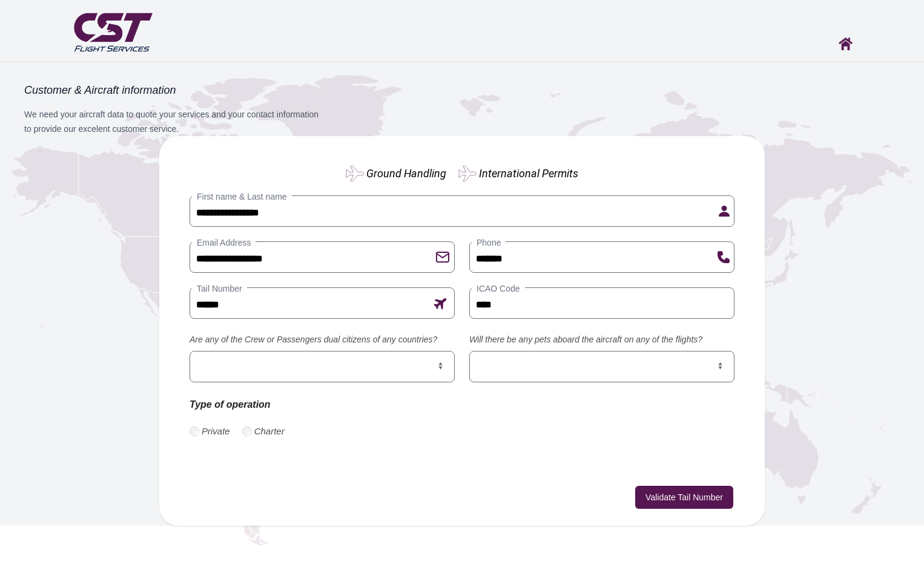  What do you see at coordinates (215, 432) in the screenshot?
I see `label: Private` at bounding box center [215, 432].